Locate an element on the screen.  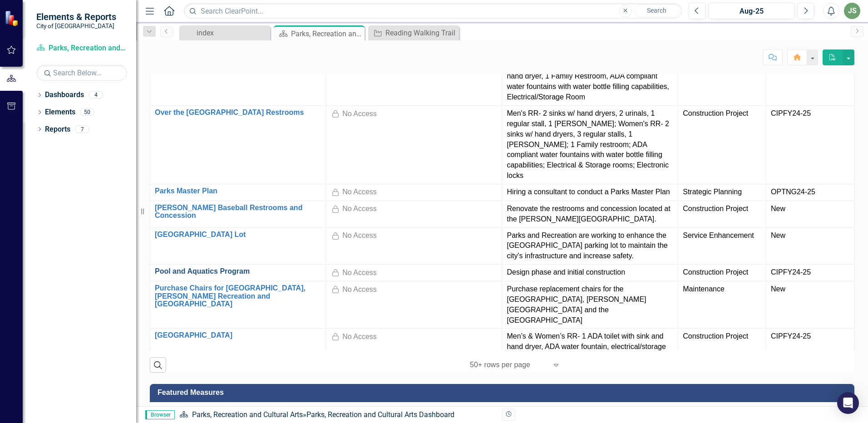
button: Search is located at coordinates (657, 11).